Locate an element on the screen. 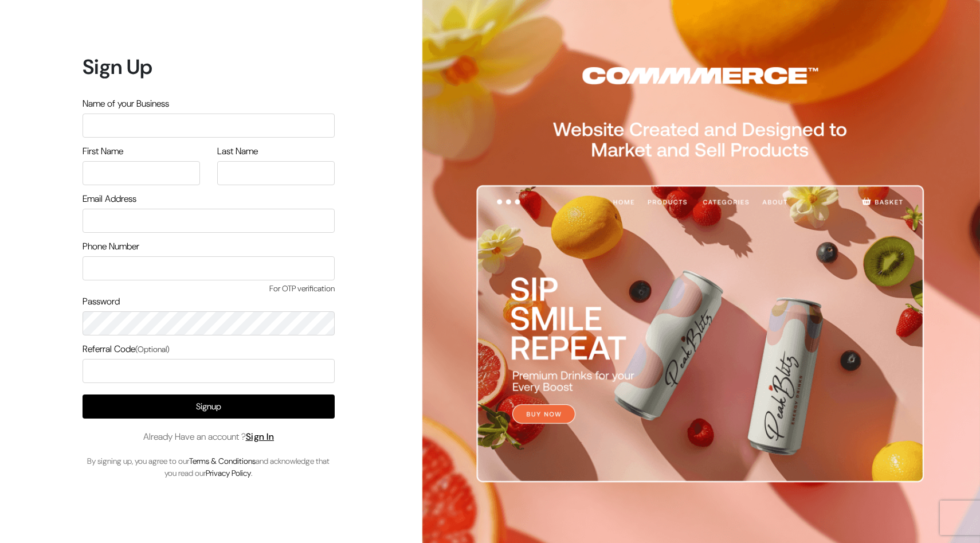 The image size is (980, 543). button: Signup is located at coordinates (209, 407).